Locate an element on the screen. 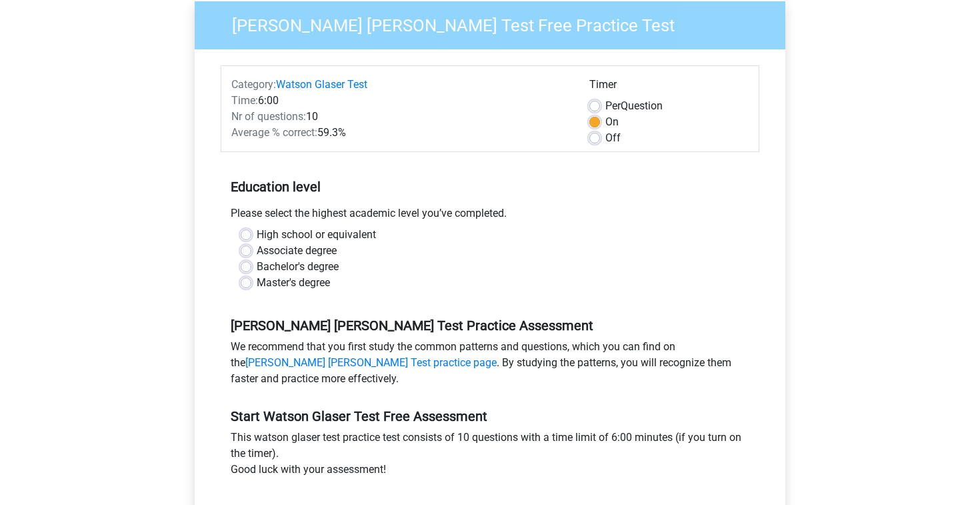 This screenshot has width=980, height=505. a: Watson Glaser Test is located at coordinates (322, 84).